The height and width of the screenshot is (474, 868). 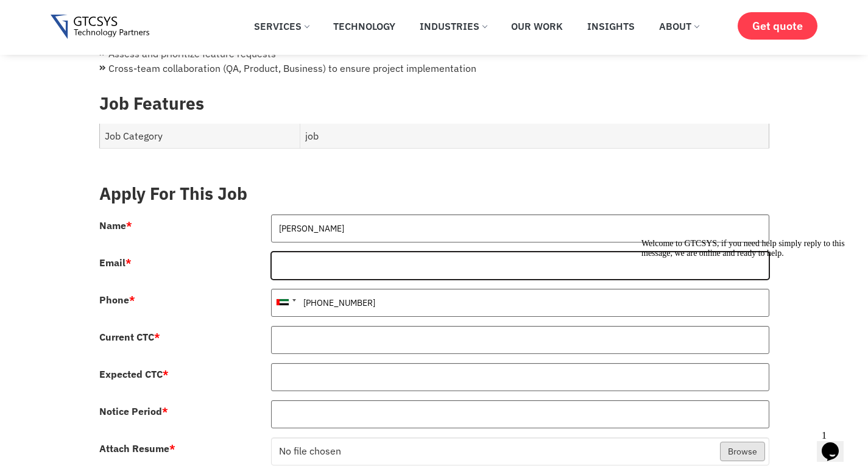 What do you see at coordinates (115, 263) in the screenshot?
I see `label: Email` at bounding box center [115, 263].